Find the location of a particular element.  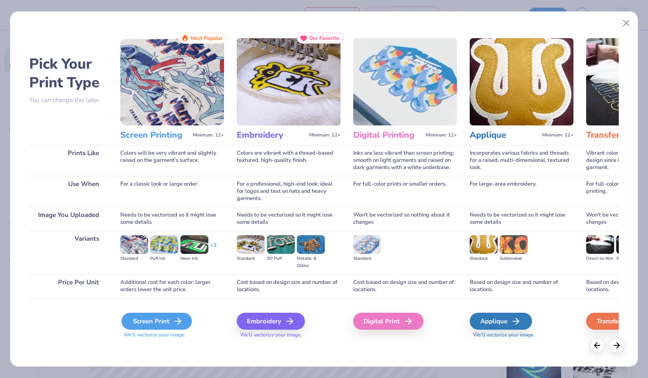

div: Won't be vectorized so nothing about it changes is located at coordinates (405, 219).